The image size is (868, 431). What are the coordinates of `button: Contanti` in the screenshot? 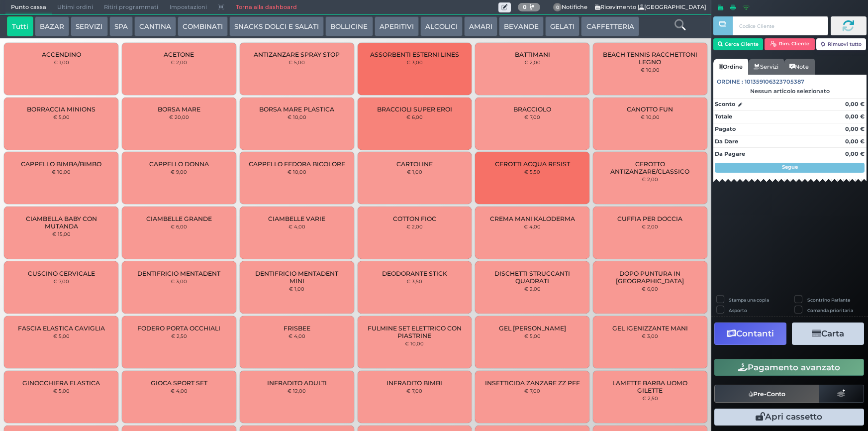 It's located at (750, 334).